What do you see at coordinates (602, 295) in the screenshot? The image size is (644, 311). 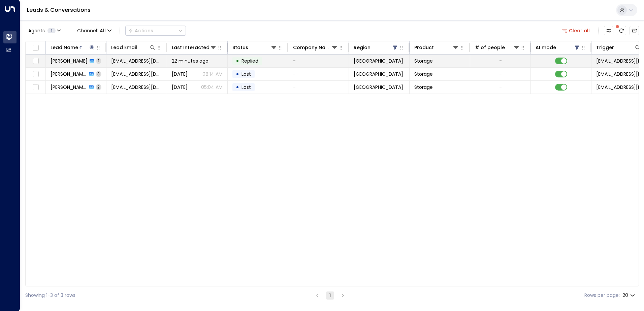 I see `label: Rows per page:` at bounding box center [602, 295].